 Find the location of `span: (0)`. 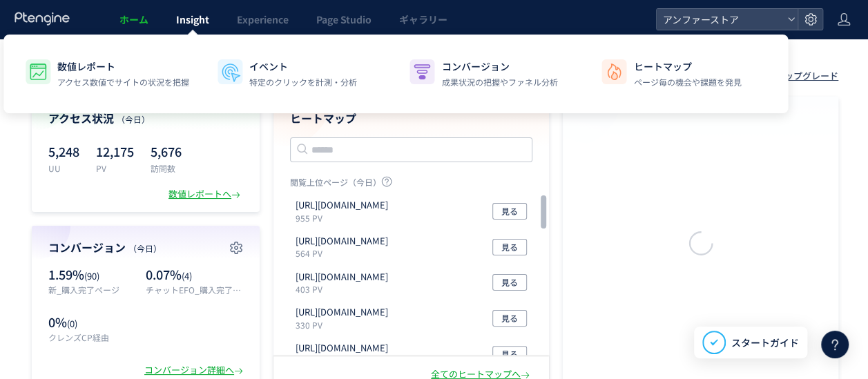

span: (0) is located at coordinates (72, 323).